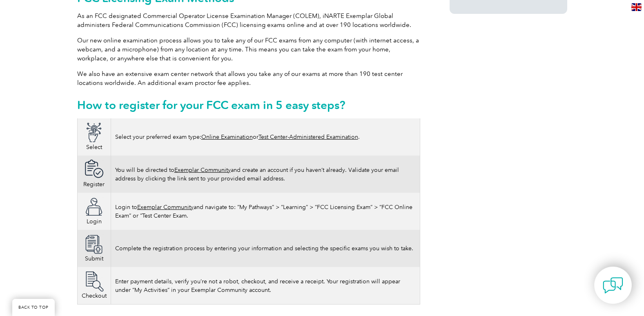 The width and height of the screenshot is (644, 316). Describe the element at coordinates (227, 137) in the screenshot. I see `a: Online Examination` at that location.